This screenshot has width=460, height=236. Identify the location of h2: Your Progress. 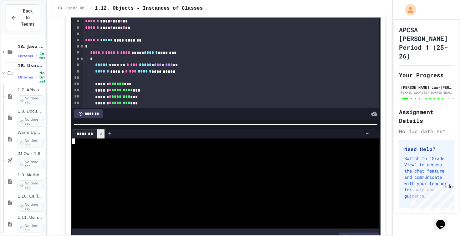
(426, 75).